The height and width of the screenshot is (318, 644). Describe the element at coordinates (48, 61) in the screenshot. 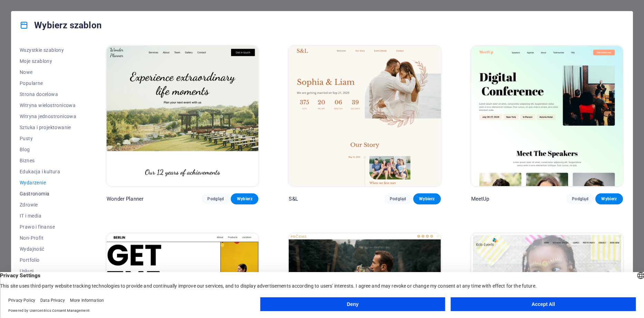

I see `button: Moje szablony` at that location.